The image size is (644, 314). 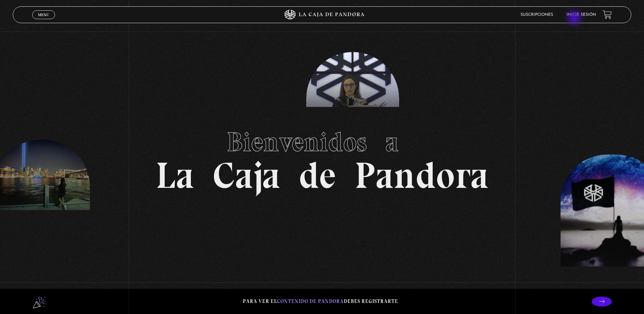 I want to click on span: Cerrar, so click(x=44, y=21).